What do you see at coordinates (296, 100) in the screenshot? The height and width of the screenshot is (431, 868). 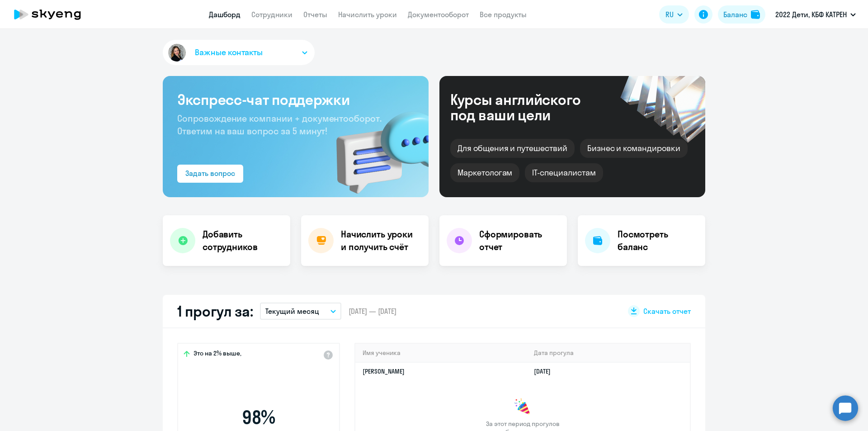 I see `h3: Экспресс-чат поддержки` at bounding box center [296, 100].